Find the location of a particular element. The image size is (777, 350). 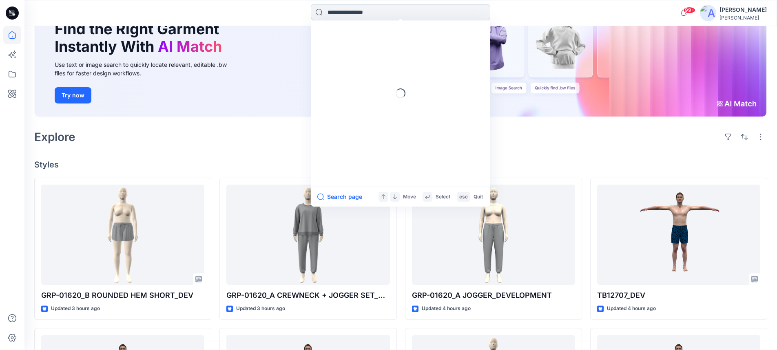

p: GRP-01620_B ROUNDED HEM SHORT_DEV is located at coordinates (123, 296).